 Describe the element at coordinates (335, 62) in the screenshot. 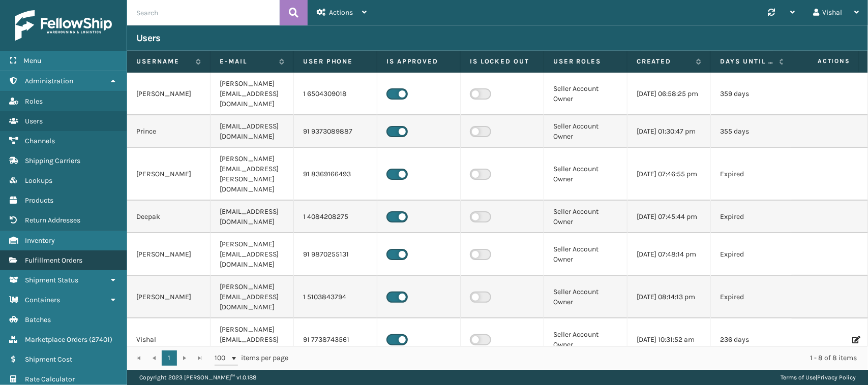

I see `label: User phone` at that location.